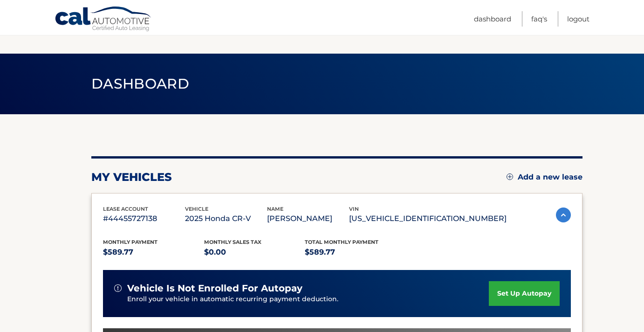 Image resolution: width=644 pixels, height=332 pixels. What do you see at coordinates (539, 19) in the screenshot?
I see `a: FAQ's` at bounding box center [539, 19].